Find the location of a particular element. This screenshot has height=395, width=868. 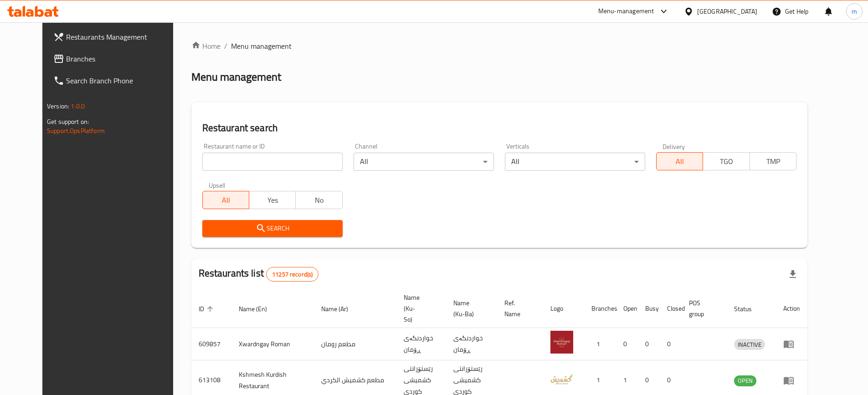

span: Get support on: is located at coordinates (68, 122).